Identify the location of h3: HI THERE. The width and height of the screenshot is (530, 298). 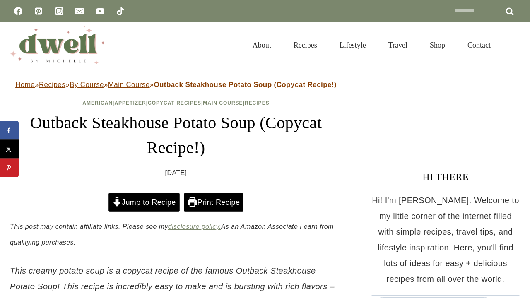
(445, 177).